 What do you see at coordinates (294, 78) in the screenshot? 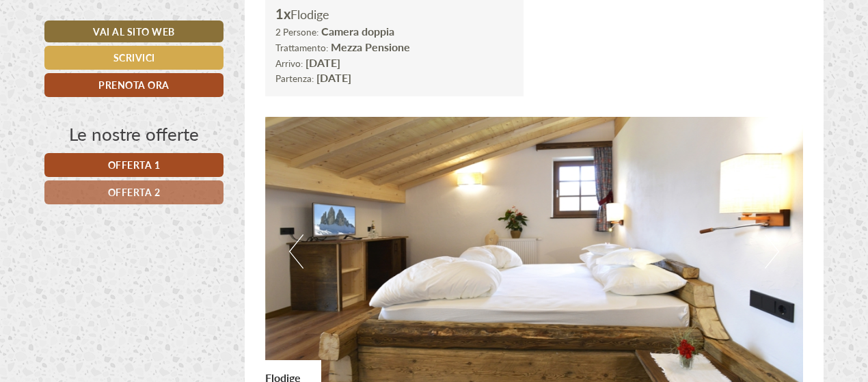
I see `small: Partenza:` at bounding box center [294, 78].